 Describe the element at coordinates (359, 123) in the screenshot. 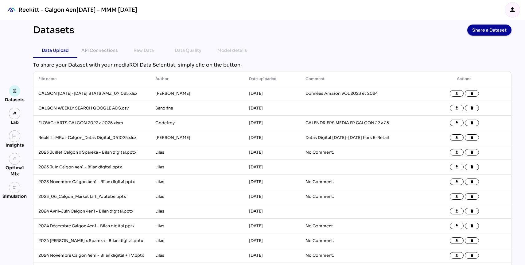

I see `td: CALENDRIERS MEDIA FR CALGON 22 à 25` at that location.